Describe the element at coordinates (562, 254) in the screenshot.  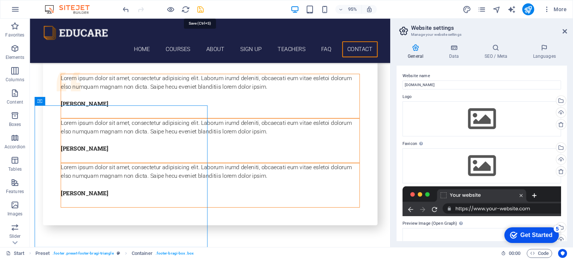
I see `button: Usercentrics` at that location.